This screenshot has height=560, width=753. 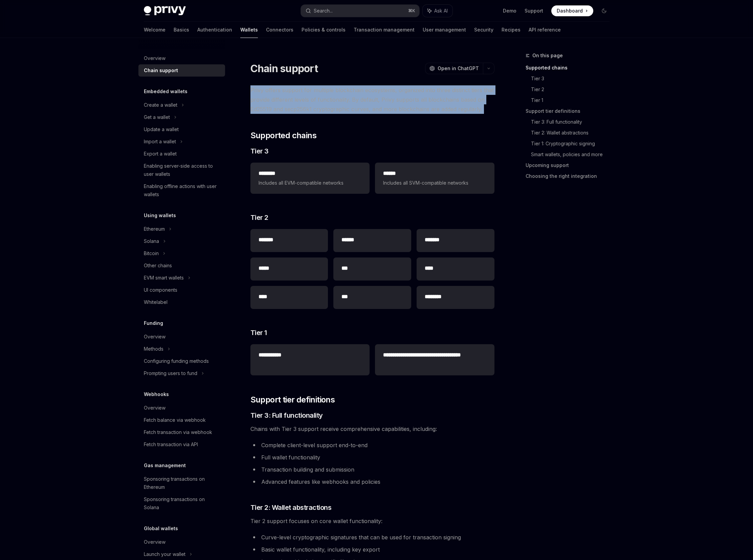 I want to click on span: Dashboard, so click(x=570, y=11).